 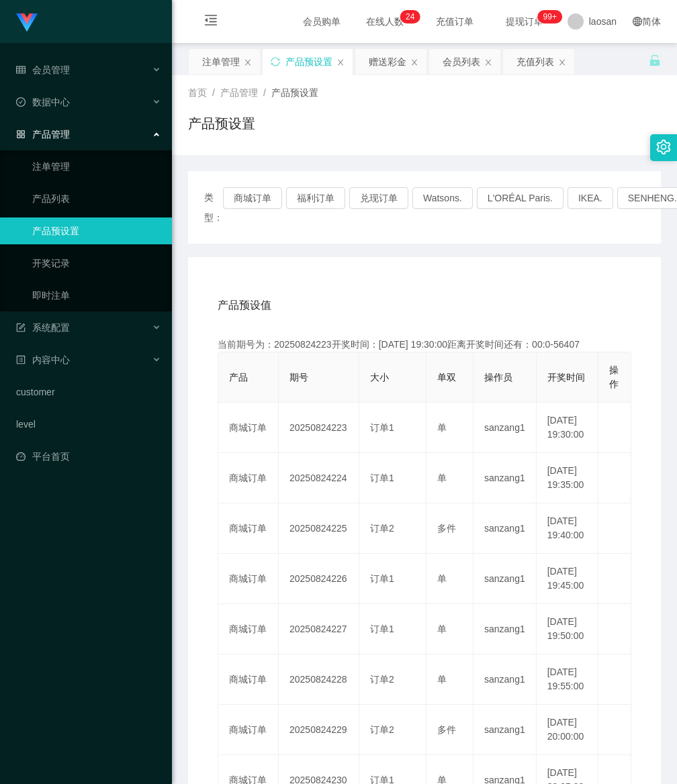 I want to click on button: 兑现订单, so click(x=379, y=198).